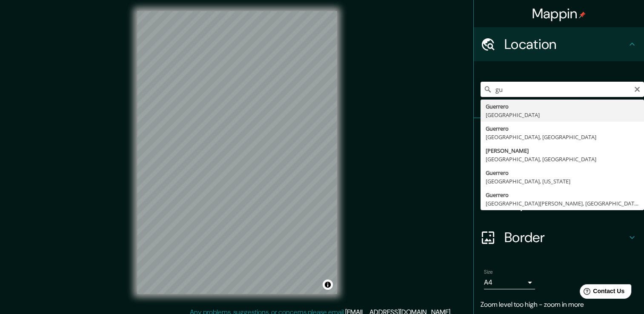  Describe the element at coordinates (559, 169) in the screenshot. I see `div: Style` at that location.